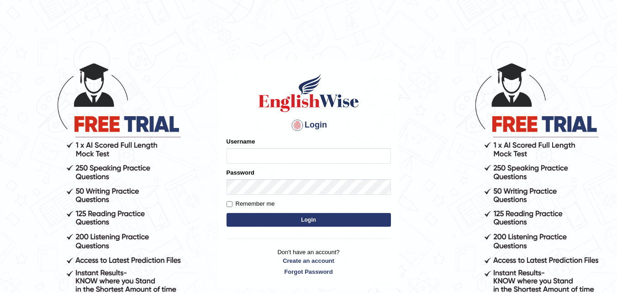  What do you see at coordinates (309, 125) in the screenshot?
I see `h4: Login` at bounding box center [309, 125].